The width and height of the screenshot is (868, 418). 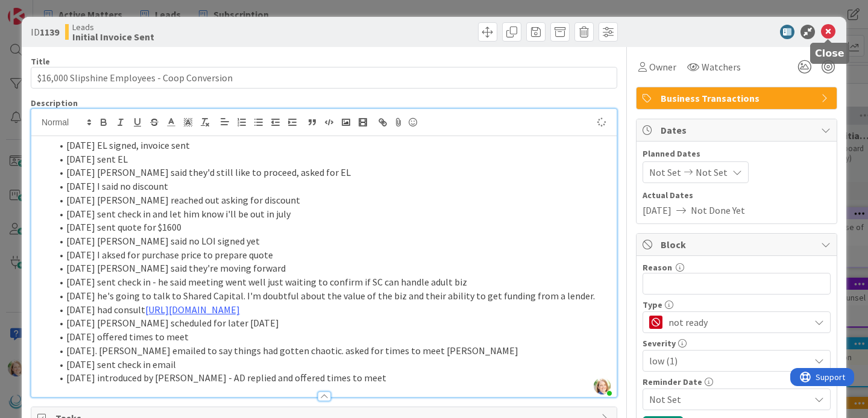 I want to click on span: Planned Dates, so click(x=737, y=154).